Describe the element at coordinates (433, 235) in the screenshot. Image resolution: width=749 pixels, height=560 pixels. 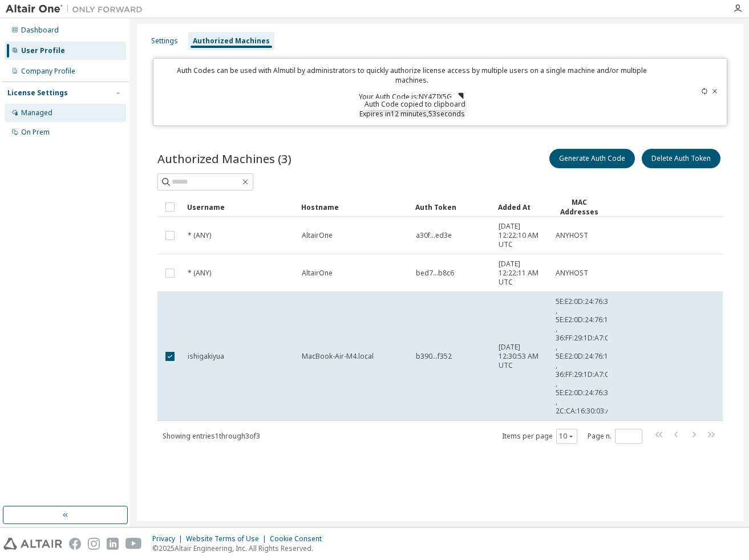
I see `span: a30f...ed3e` at that location.